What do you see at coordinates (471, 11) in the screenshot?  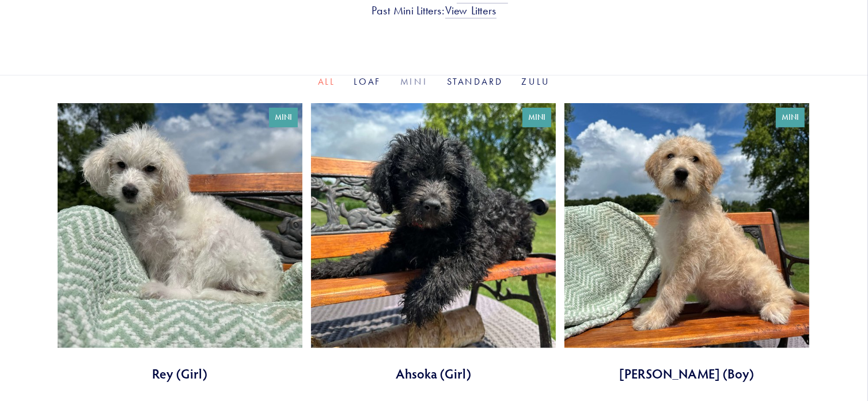 I see `a: View Litters` at bounding box center [471, 11].